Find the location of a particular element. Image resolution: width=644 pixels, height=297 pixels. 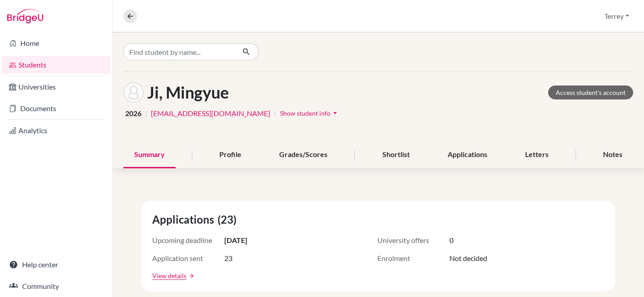

span: University offers is located at coordinates (414, 241).